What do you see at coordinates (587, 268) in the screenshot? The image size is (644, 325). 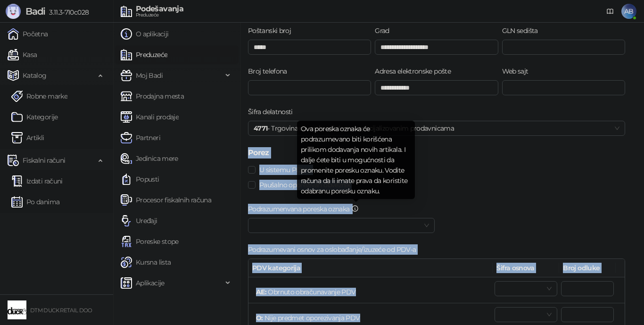 I see `th: Broj odluke` at bounding box center [587, 268].